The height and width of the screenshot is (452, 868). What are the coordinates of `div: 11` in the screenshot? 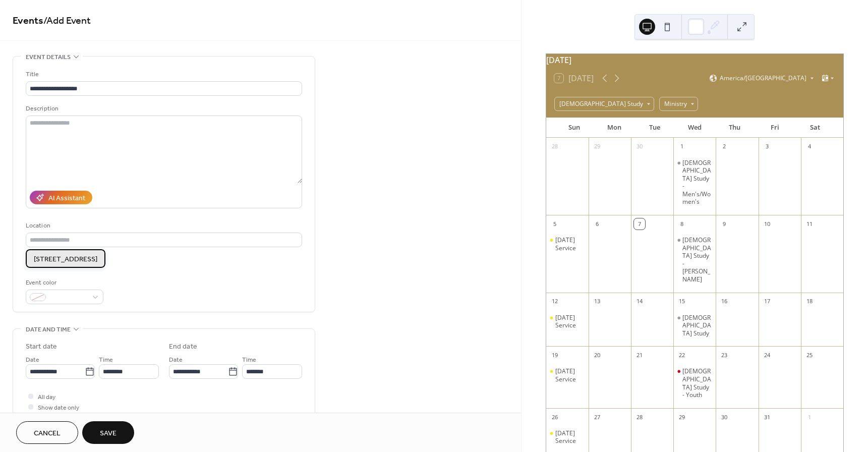 It's located at (809, 224).